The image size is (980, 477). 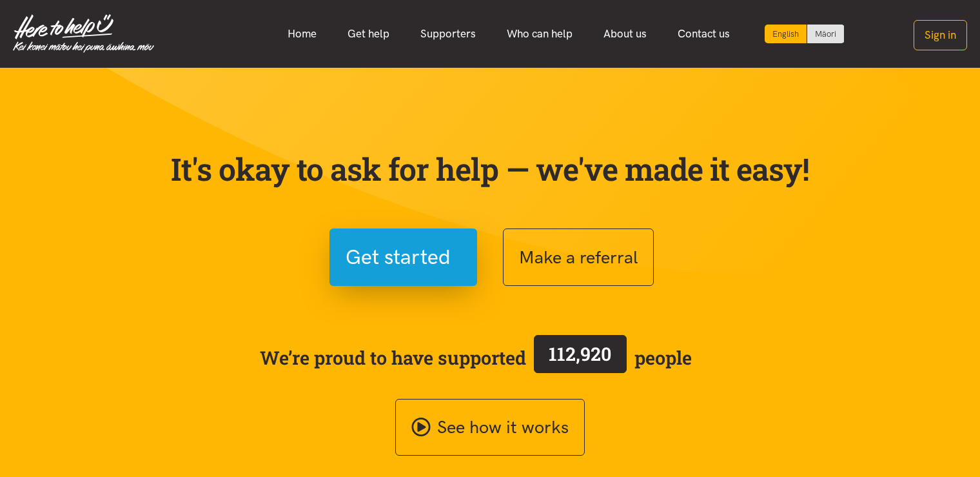 I want to click on p: It's okay to ask for help — we've made it easy!, so click(x=490, y=169).